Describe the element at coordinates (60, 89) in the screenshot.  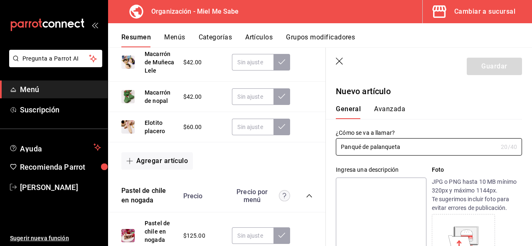
I see `span: Menú` at that location.